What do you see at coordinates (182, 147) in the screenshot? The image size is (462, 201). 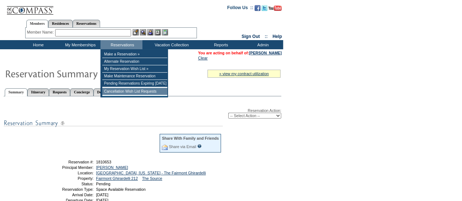 I see `a: Share via Email` at bounding box center [182, 147].